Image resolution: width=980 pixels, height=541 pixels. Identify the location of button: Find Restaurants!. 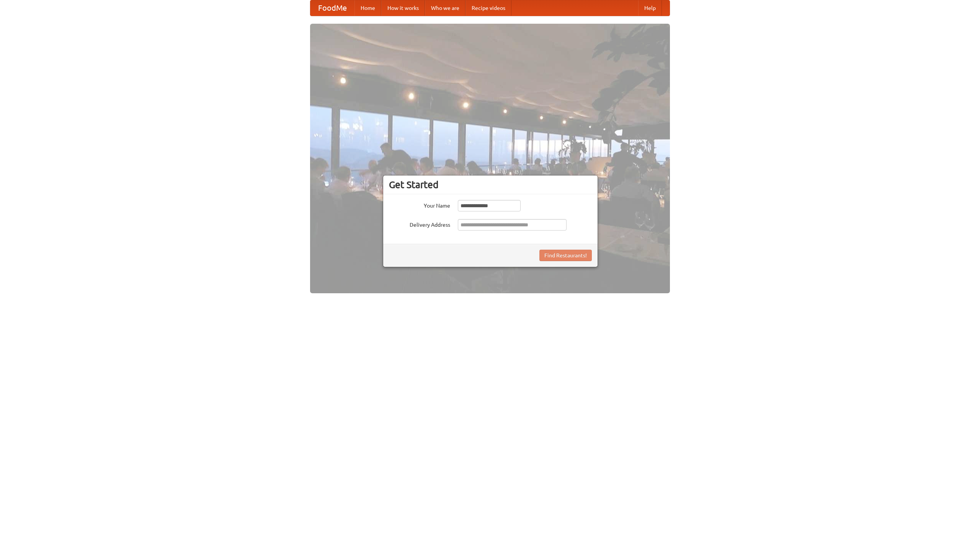
(566, 255).